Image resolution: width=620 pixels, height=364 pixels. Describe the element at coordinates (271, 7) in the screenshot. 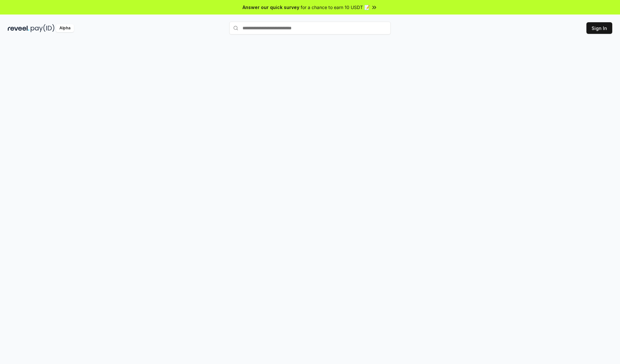

I see `span: Answer our quick survey` at that location.